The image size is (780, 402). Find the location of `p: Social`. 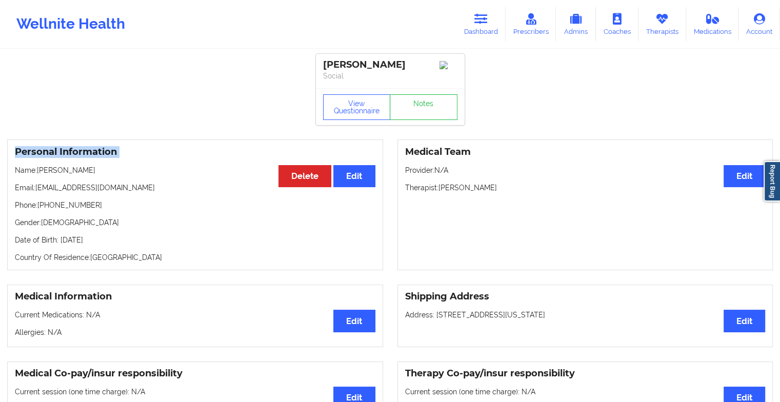

p: Social is located at coordinates (390, 76).